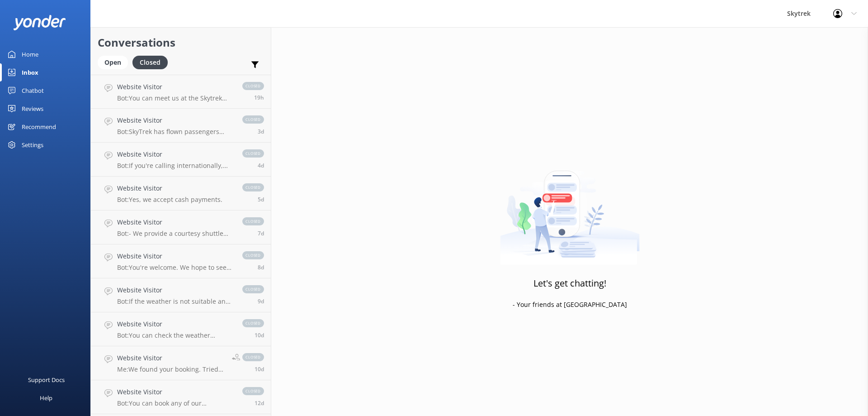  Describe the element at coordinates (259, 403) in the screenshot. I see `span: 09:16pm 29-Jul-2025 (UTC +12:00) Pacific/Auckland` at that location.